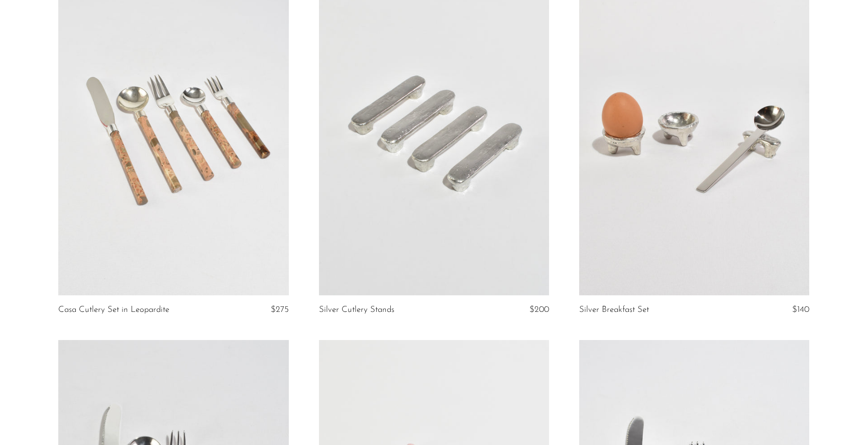  What do you see at coordinates (613, 310) in the screenshot?
I see `a: Silver Breakfast Set` at bounding box center [613, 310].